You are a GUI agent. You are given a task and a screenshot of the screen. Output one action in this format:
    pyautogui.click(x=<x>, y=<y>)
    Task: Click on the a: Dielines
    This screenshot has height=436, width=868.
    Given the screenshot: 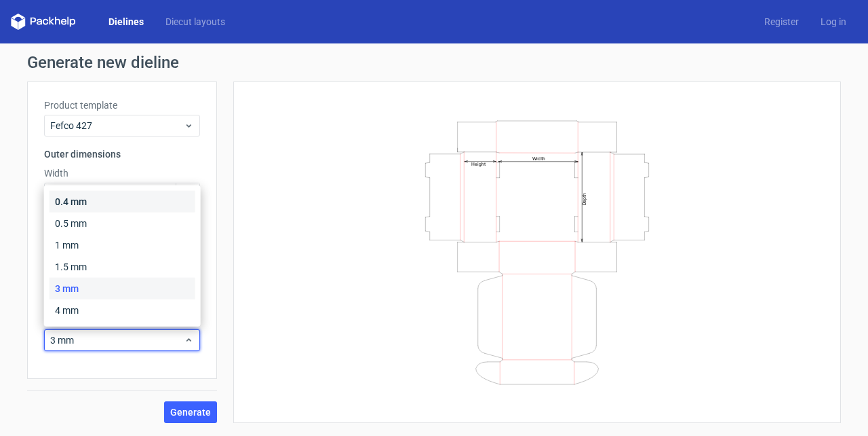 What is the action you would take?
    pyautogui.click(x=126, y=22)
    